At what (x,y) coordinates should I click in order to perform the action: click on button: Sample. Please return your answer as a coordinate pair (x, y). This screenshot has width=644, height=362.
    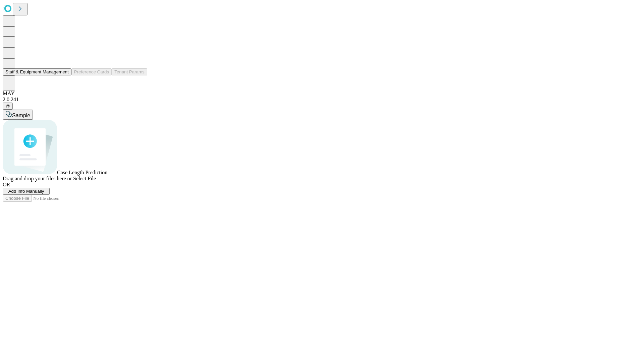
    Looking at the image, I should click on (18, 115).